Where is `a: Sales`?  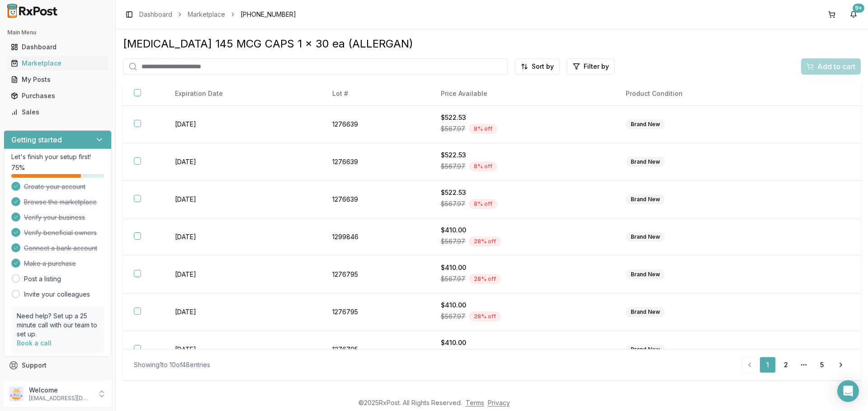
a: Sales is located at coordinates (58, 112).